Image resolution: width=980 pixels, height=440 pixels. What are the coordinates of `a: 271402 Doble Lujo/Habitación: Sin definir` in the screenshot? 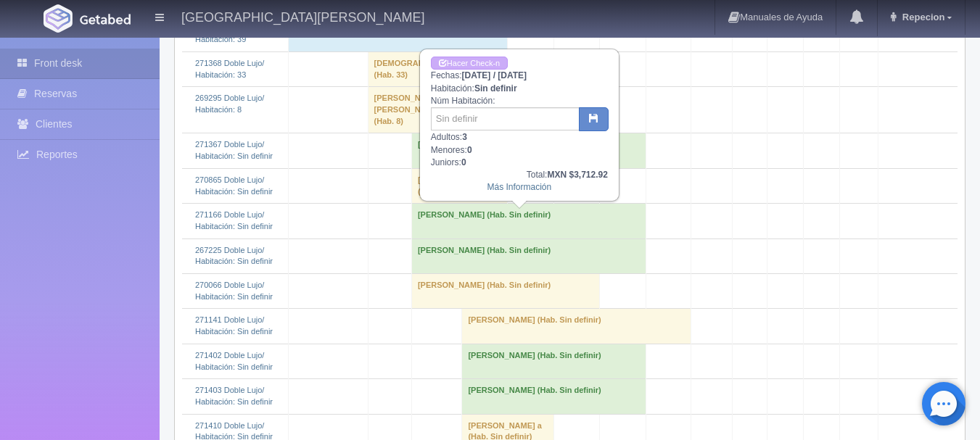 It's located at (234, 361).